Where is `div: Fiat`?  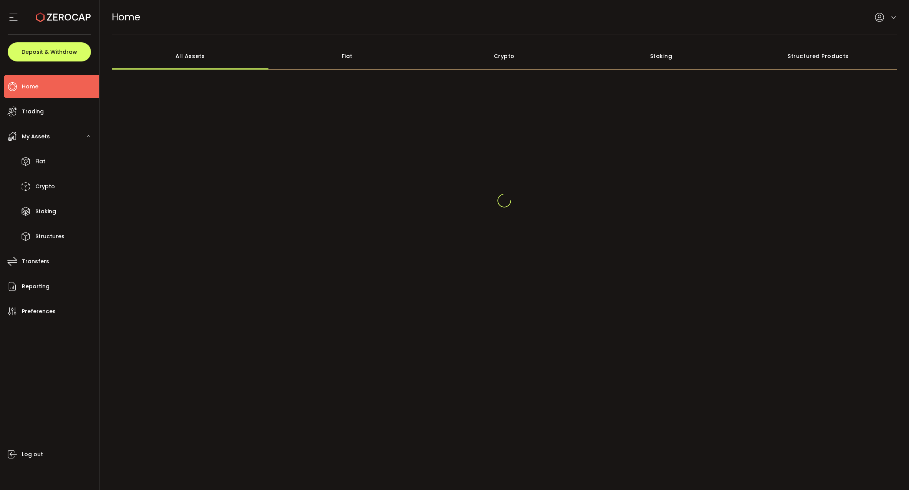 div: Fiat is located at coordinates (347, 56).